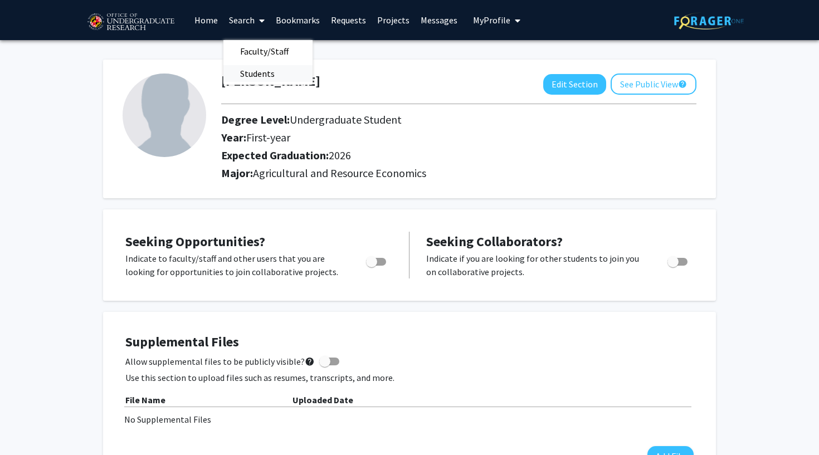  Describe the element at coordinates (220, 362) in the screenshot. I see `span: Allow supplemental files to be publicly visible?` at that location.